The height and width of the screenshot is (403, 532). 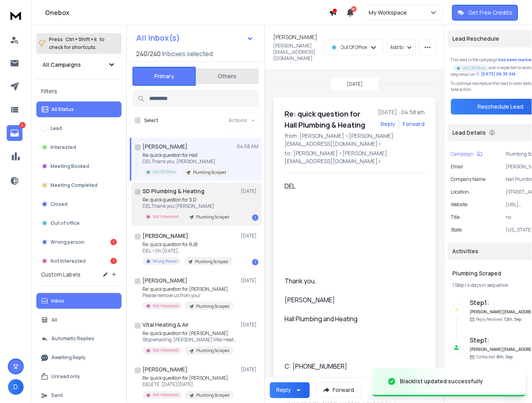 What do you see at coordinates (16, 387) in the screenshot?
I see `span: D` at bounding box center [16, 387].